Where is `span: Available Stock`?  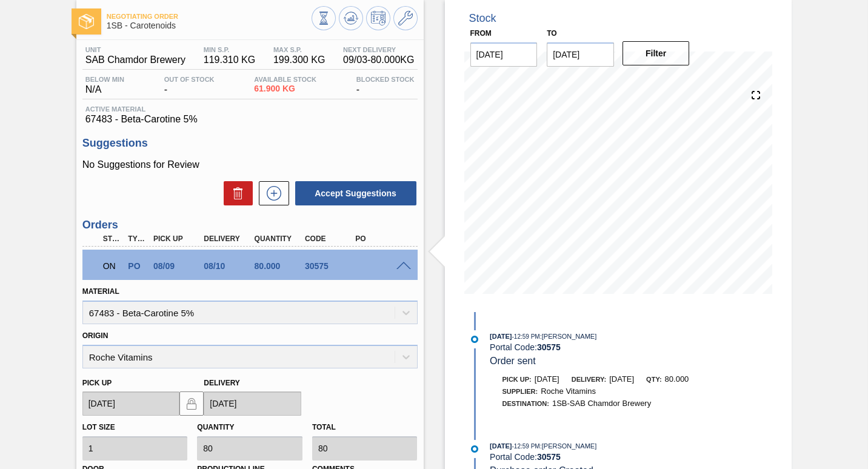 span: Available Stock is located at coordinates (285, 79).